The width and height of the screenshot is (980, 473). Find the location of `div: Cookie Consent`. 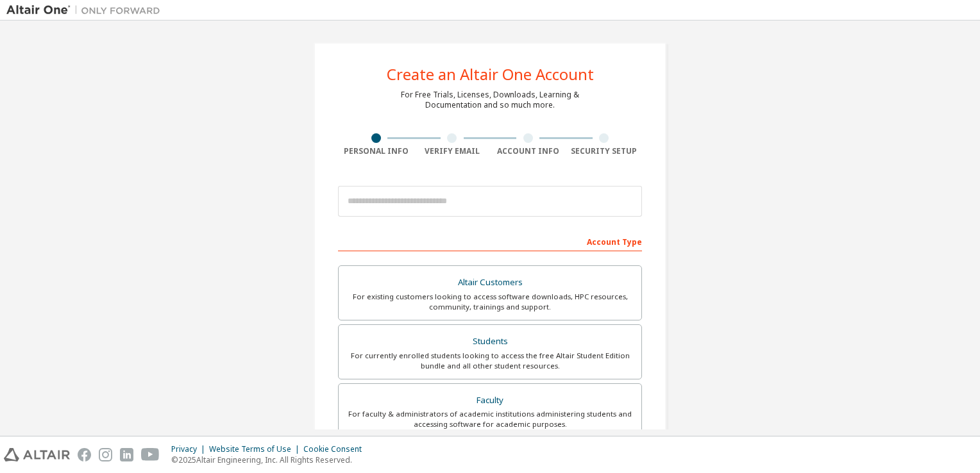

div: Cookie Consent is located at coordinates (336, 450).